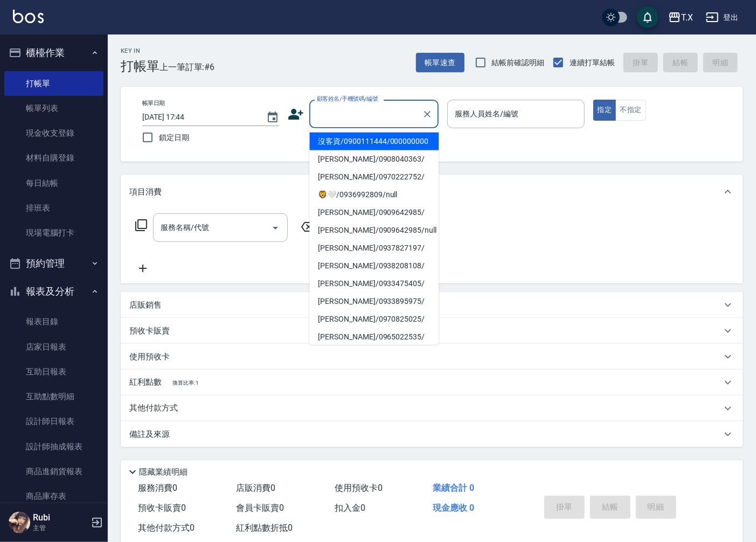  Describe the element at coordinates (54, 53) in the screenshot. I see `button: 櫃檯作業` at that location.